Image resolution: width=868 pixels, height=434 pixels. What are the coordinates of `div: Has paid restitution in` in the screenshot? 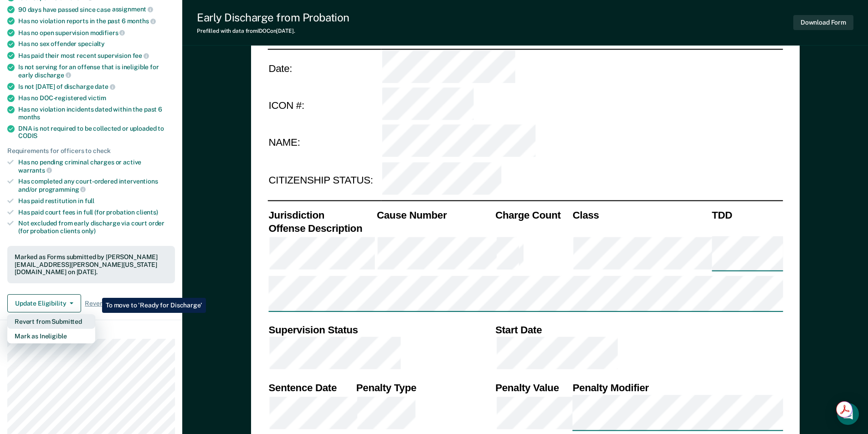 It's located at (96, 201).